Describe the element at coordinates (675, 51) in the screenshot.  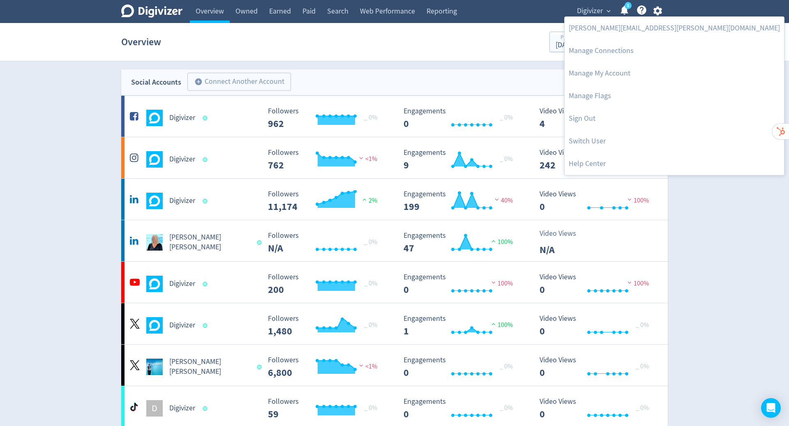
I see `a: Manage Connections` at that location.